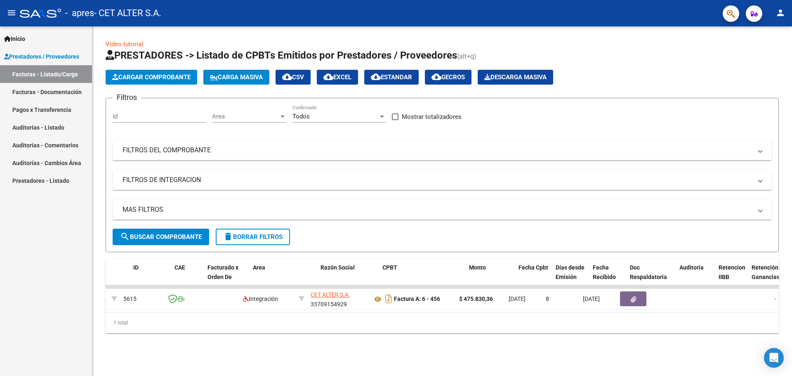  What do you see at coordinates (136, 267) in the screenshot?
I see `span: ID` at bounding box center [136, 267].